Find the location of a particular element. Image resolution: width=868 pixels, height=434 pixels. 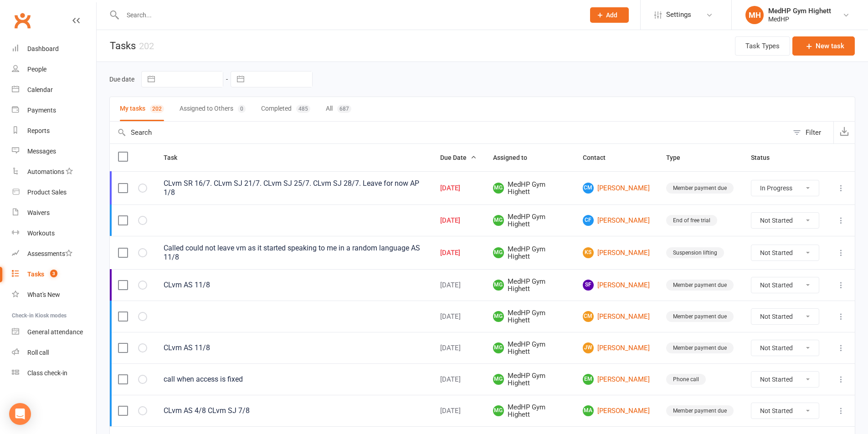

span: CF is located at coordinates (588, 221).